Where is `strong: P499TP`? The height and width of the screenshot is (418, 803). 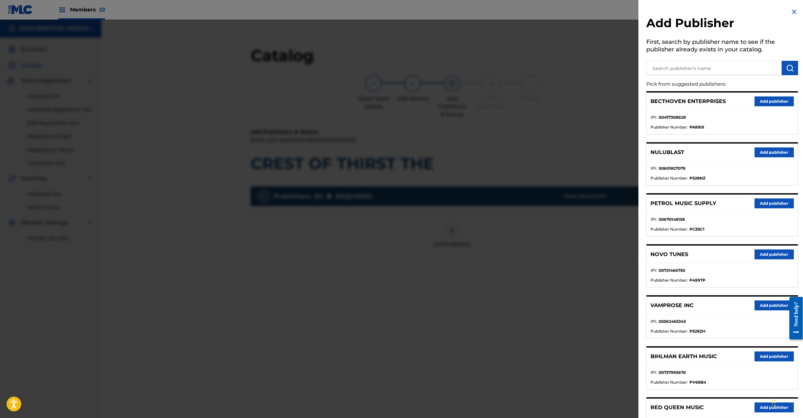 strong: P499TP is located at coordinates (698, 281).